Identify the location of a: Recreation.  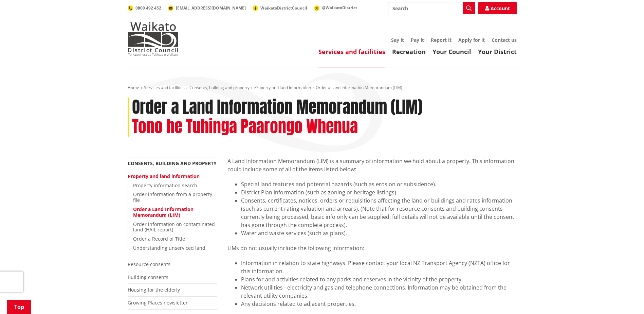
(409, 52).